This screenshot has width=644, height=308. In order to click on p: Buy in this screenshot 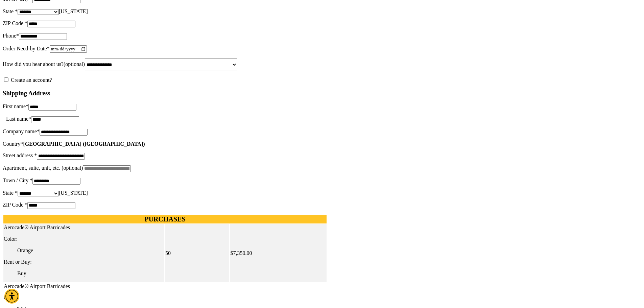, I will do `click(90, 273)`.